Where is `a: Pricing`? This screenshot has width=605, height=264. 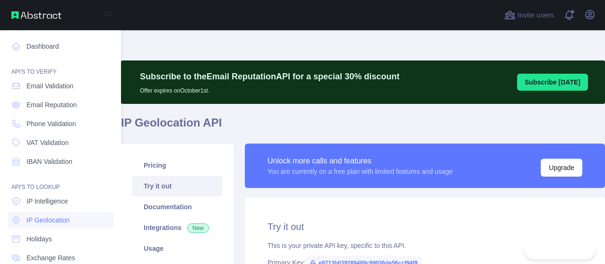 a: Pricing is located at coordinates (177, 166).